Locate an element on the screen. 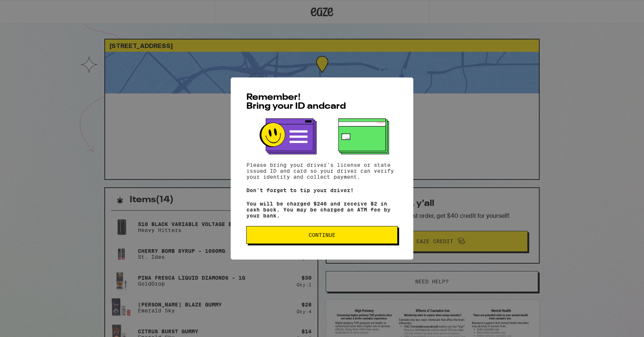  span: Continue is located at coordinates (322, 235).